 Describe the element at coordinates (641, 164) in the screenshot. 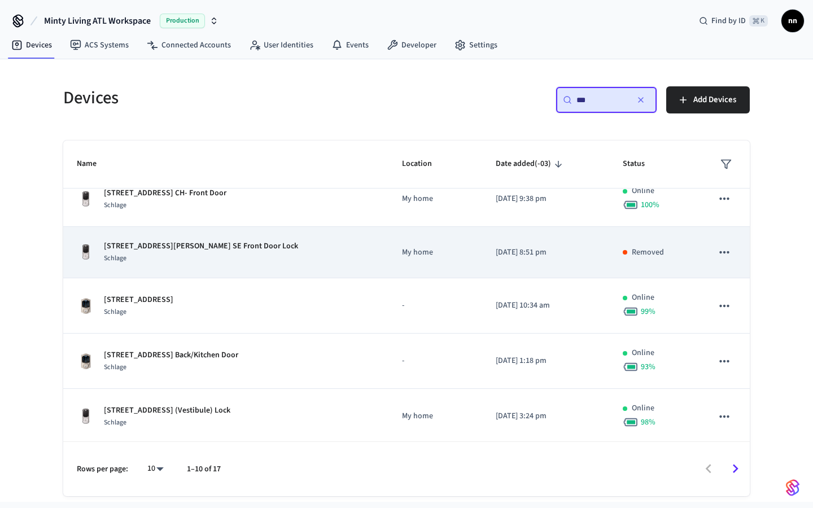

I see `span: Status` at that location.